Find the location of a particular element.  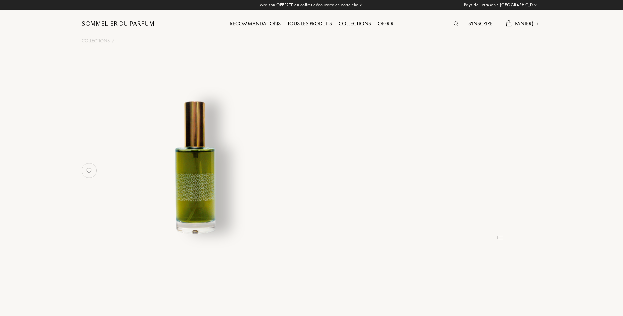

span: Panier ( 1 ) is located at coordinates (527, 23).